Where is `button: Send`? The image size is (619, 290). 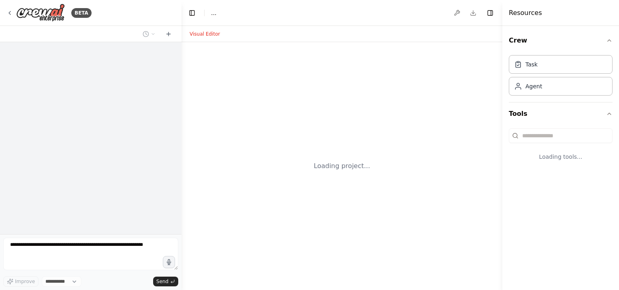
button: Send is located at coordinates (166, 282).